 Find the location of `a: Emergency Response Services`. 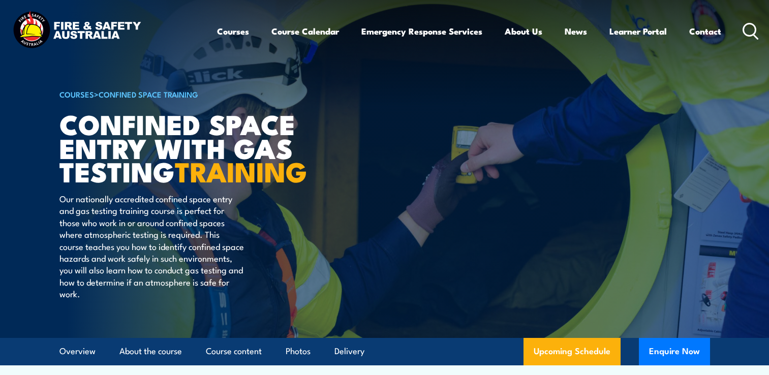

a: Emergency Response Services is located at coordinates (422, 31).